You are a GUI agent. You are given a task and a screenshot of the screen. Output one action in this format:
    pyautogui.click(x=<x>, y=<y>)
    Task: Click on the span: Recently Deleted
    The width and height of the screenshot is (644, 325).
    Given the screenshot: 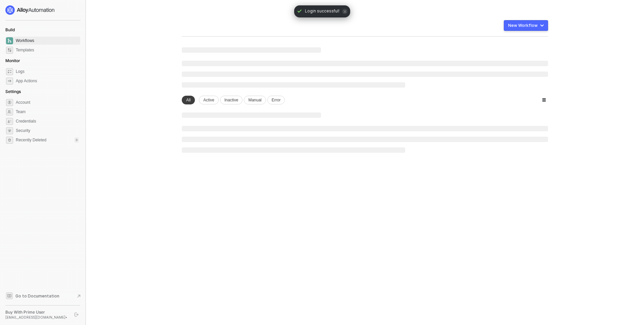 What is the action you would take?
    pyautogui.click(x=31, y=140)
    